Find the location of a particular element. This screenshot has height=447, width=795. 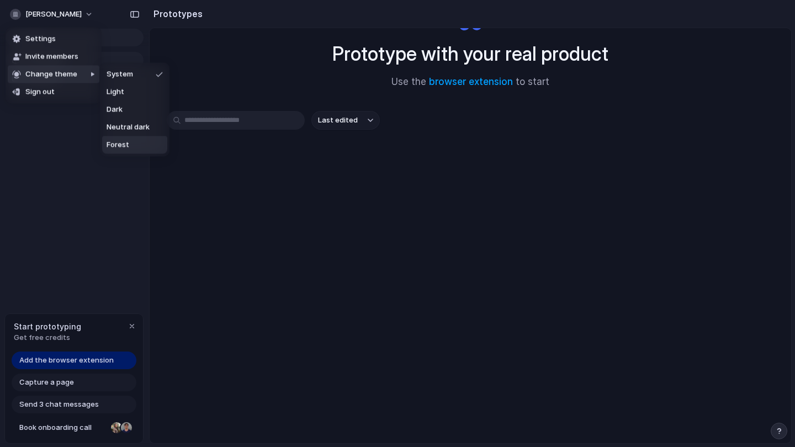

span: Light is located at coordinates (115, 92).